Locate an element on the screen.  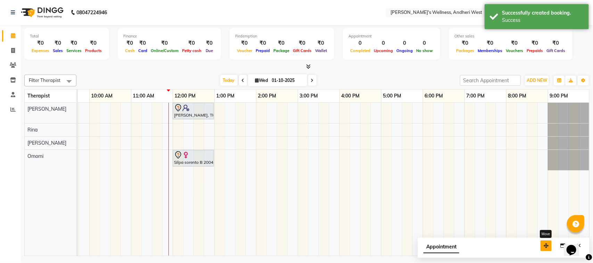
button: ADD NEW is located at coordinates (537, 81).